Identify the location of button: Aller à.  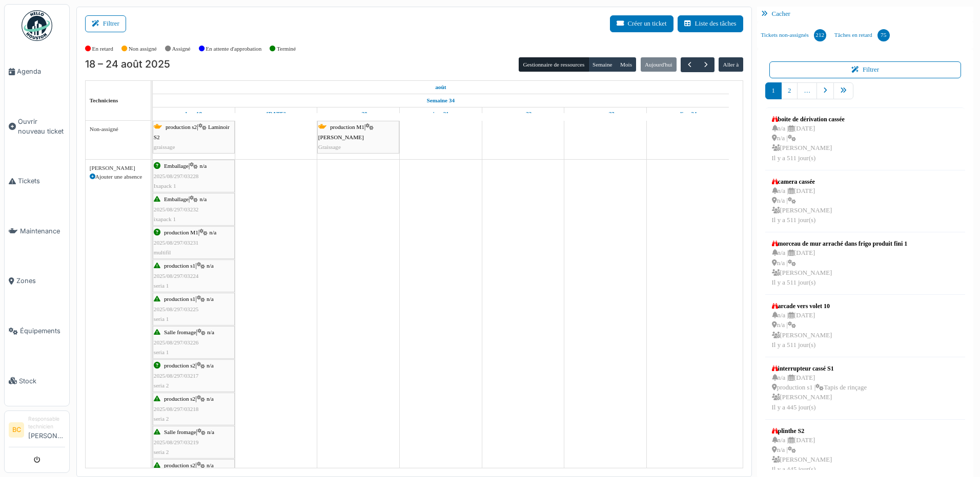
(731, 65).